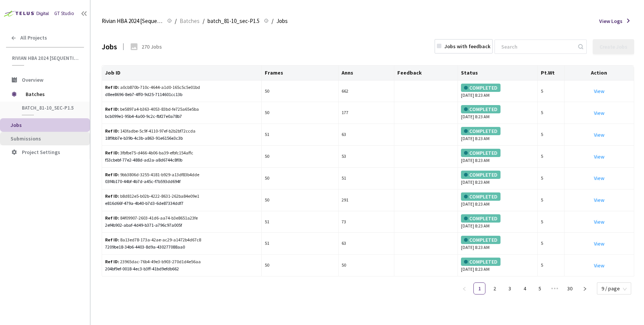 This screenshot has height=325, width=644. Describe the element at coordinates (152, 47) in the screenshot. I see `div: 270 Jobs` at that location.